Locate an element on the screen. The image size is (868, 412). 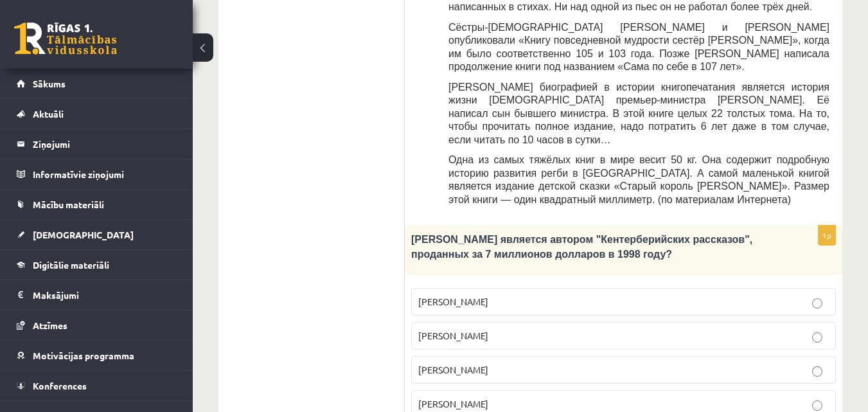
a: Informatīvie ziņojumi is located at coordinates (96, 174).